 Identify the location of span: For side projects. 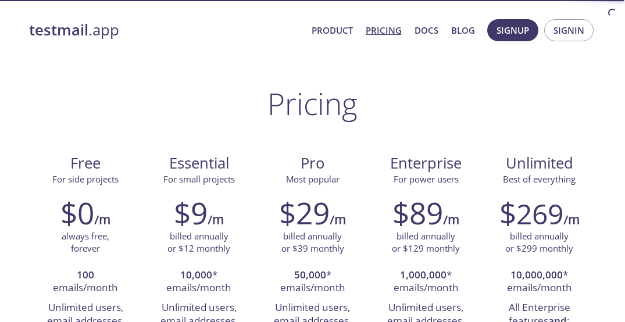
(85, 179).